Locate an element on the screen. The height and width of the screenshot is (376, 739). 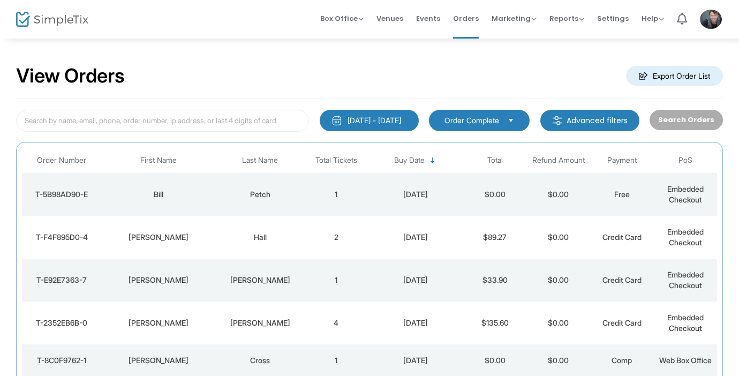
span: Venues is located at coordinates (390, 18).